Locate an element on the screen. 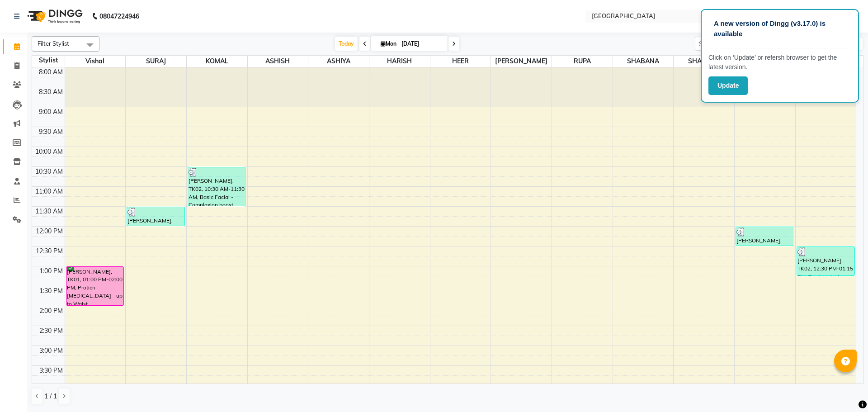 The height and width of the screenshot is (412, 868). span: SHABANA is located at coordinates (644, 61).